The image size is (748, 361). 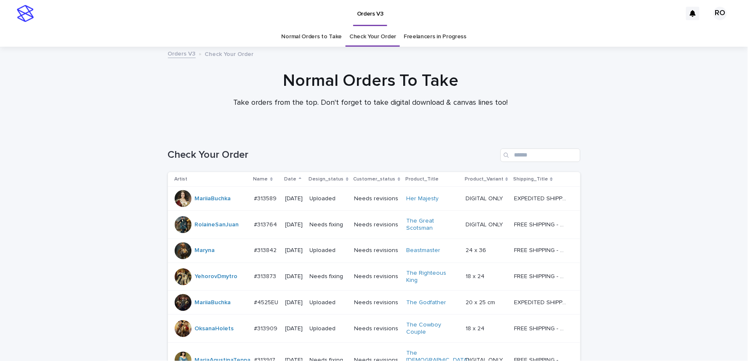 What do you see at coordinates (266, 276) in the screenshot?
I see `p: #313873` at bounding box center [266, 276].